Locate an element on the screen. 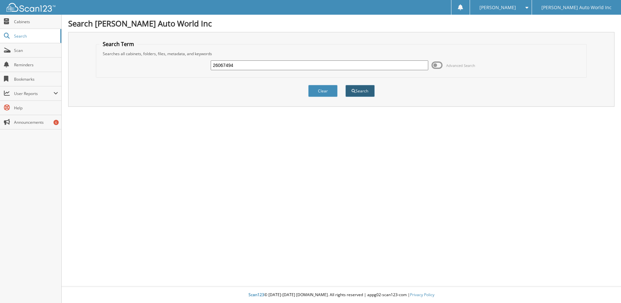  div: 6 is located at coordinates (56, 122).